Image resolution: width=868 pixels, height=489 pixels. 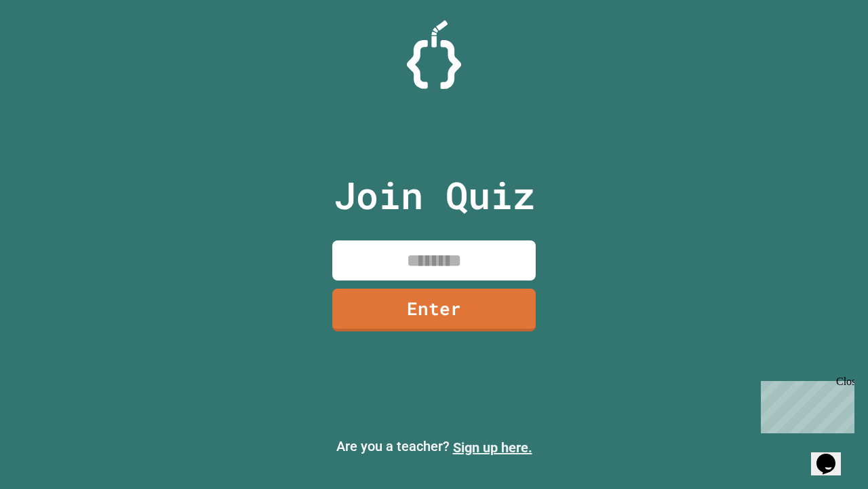 What do you see at coordinates (493, 448) in the screenshot?
I see `a: Sign up here.` at bounding box center [493, 448].